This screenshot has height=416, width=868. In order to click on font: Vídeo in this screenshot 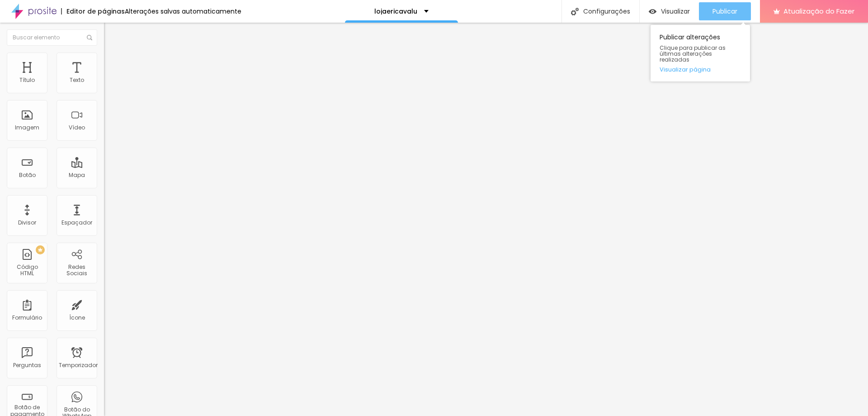, I will do `click(77, 127)`.